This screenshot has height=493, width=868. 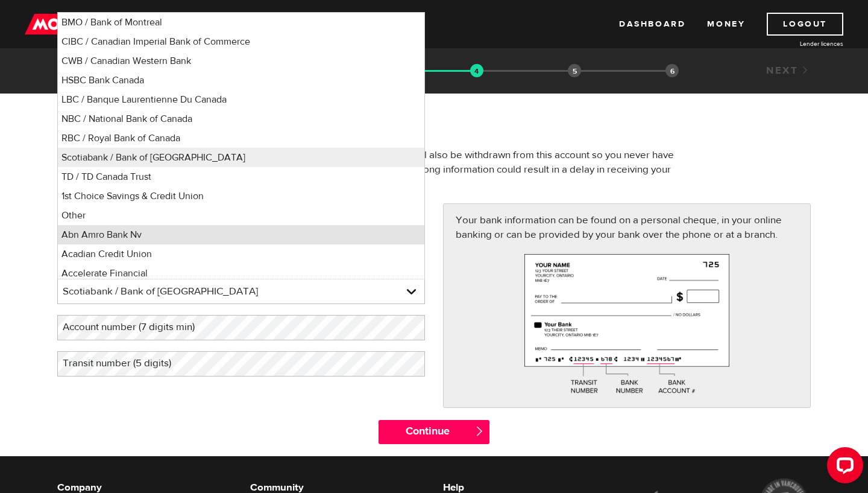 What do you see at coordinates (241, 61) in the screenshot?
I see `li: CWB / Canadian Western Bank` at bounding box center [241, 61].